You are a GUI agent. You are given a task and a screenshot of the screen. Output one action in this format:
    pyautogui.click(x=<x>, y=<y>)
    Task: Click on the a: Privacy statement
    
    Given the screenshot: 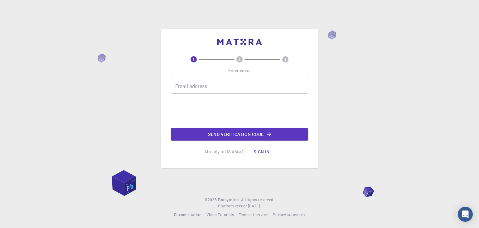 What is the action you would take?
    pyautogui.click(x=289, y=214)
    